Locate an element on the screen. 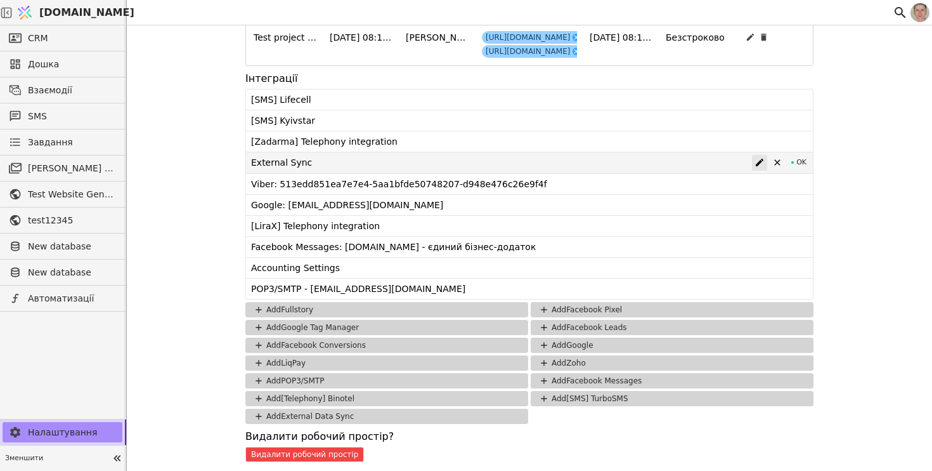  a: Дошка is located at coordinates (62, 64).